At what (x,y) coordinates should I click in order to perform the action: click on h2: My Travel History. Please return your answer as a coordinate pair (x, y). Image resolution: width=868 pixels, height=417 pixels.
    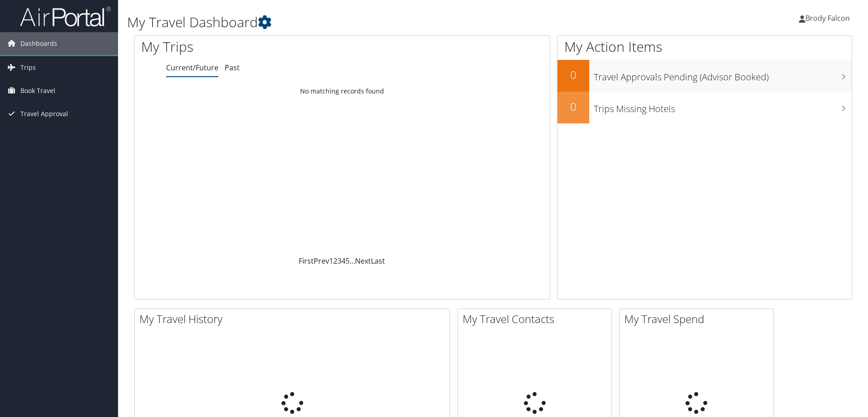
    Looking at the image, I should click on (294, 319).